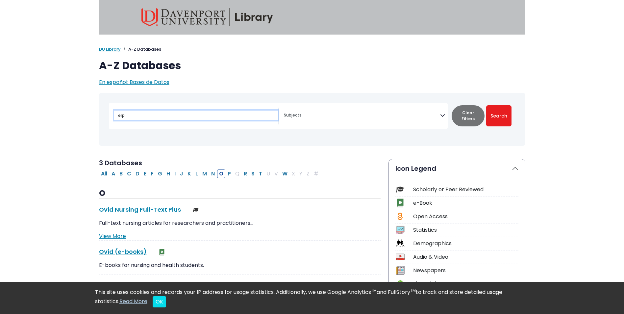 The width and height of the screenshot is (624, 314). What do you see at coordinates (123, 251) in the screenshot?
I see `a: Ovid (e-books)` at bounding box center [123, 251].